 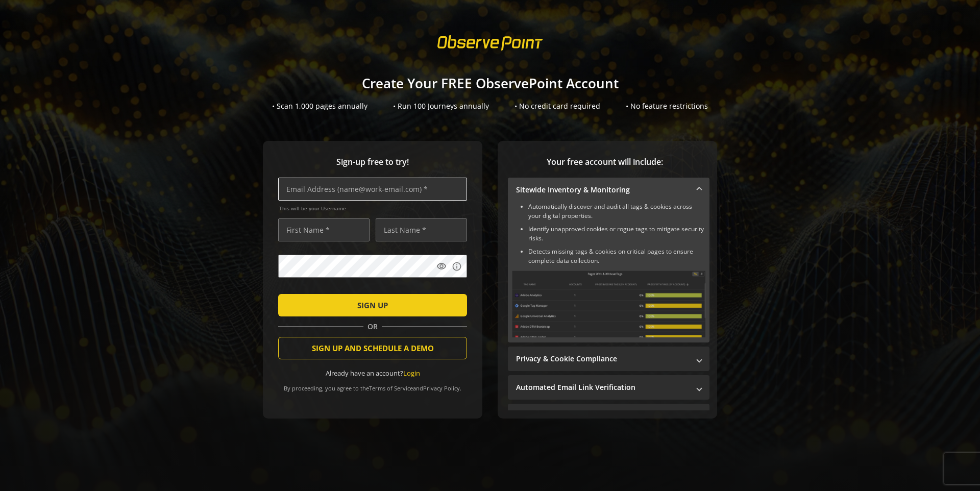 I want to click on span: SIGN UP AND SCHEDULE A DEMO, so click(x=373, y=348).